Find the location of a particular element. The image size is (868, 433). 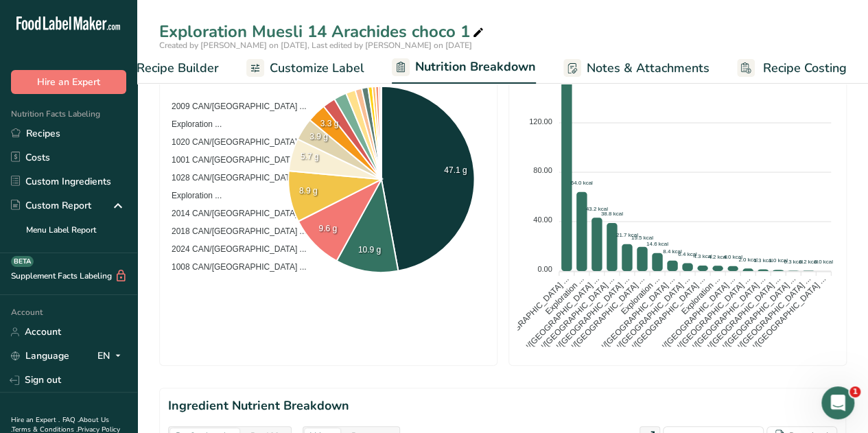

tspan: 40.00 is located at coordinates (542, 220).